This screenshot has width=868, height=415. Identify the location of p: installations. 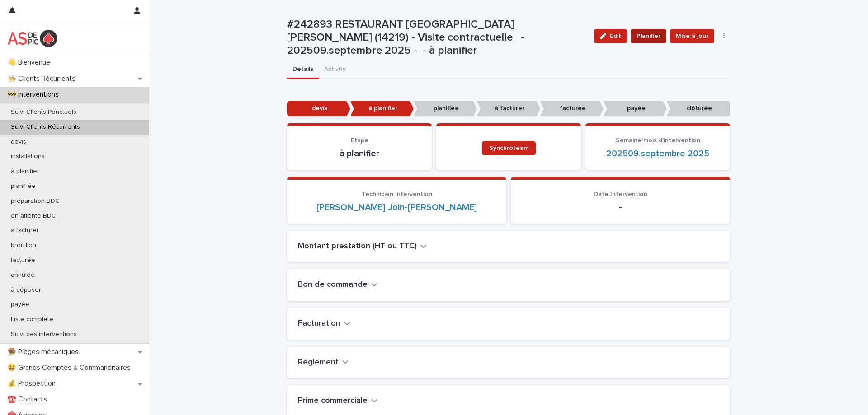
(28, 156).